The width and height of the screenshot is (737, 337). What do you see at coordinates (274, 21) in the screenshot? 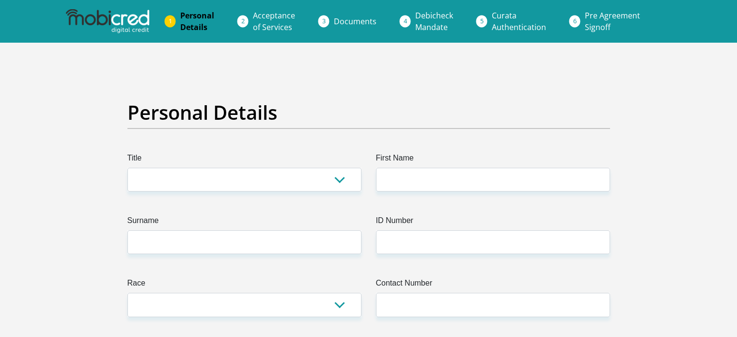
I see `a: Acceptanceof Services` at bounding box center [274, 21].